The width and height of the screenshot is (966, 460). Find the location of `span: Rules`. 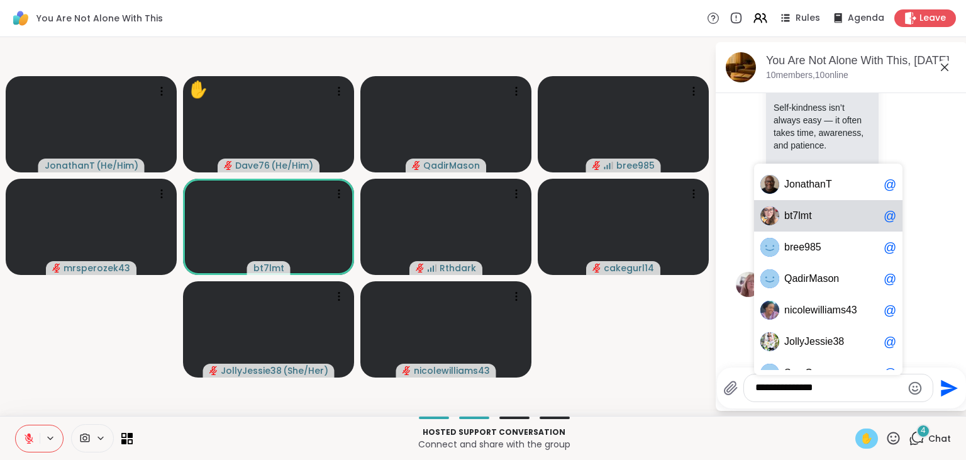

span: Rules is located at coordinates (808, 18).